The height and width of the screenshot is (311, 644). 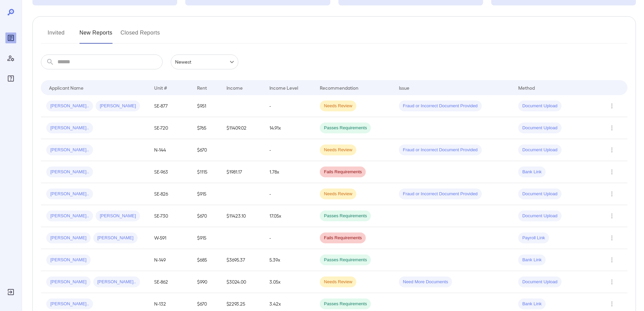 What do you see at coordinates (160, 87) in the screenshot?
I see `div: Unit #` at bounding box center [160, 87].